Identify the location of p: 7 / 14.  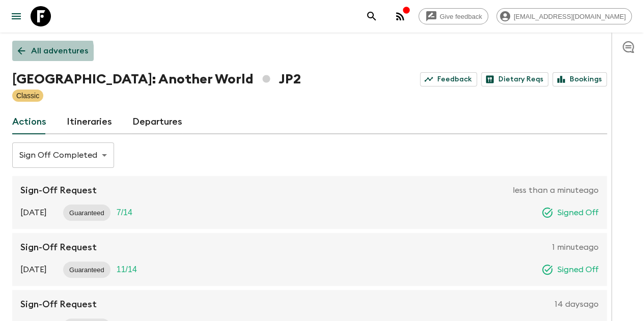
(124, 213).